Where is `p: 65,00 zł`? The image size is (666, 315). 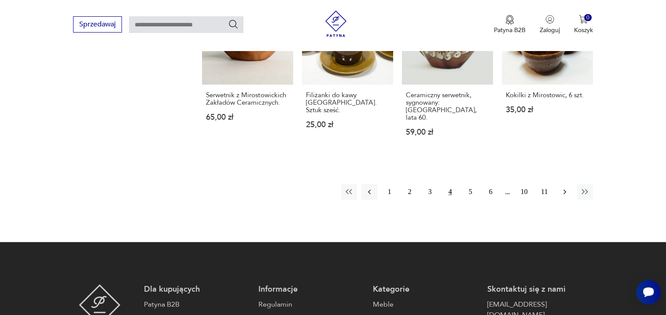 p: 65,00 zł is located at coordinates (247, 117).